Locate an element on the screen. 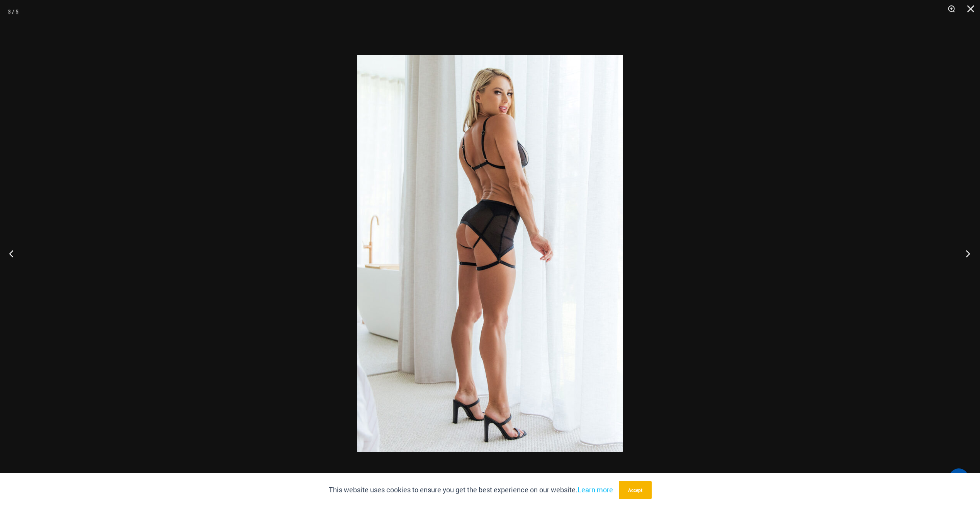 Image resolution: width=980 pixels, height=507 pixels. p: This website uses cookies to ensure you get the best experience on our website. is located at coordinates (471, 491).